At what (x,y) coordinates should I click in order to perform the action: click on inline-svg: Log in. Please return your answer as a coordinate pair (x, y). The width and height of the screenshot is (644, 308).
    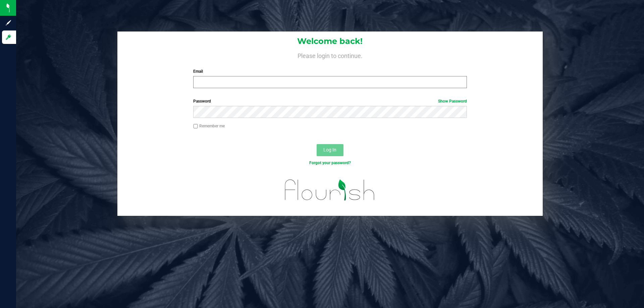
    Looking at the image, I should click on (8, 37).